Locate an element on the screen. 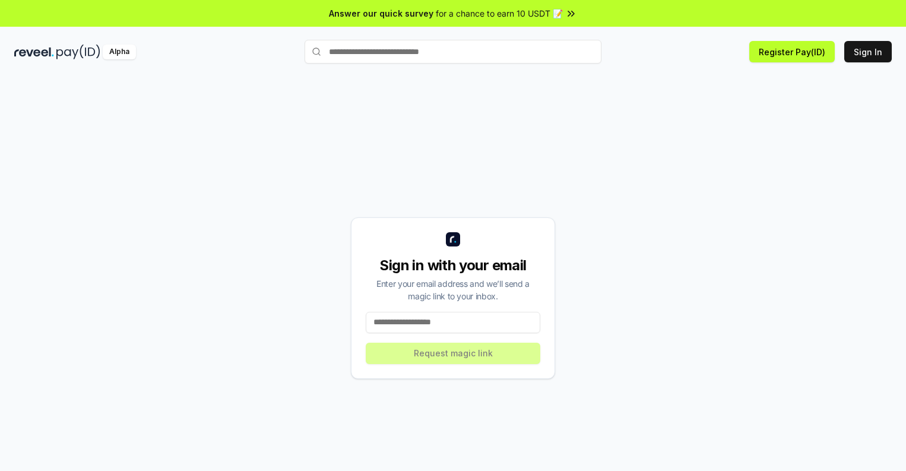  div: Enter your email address and we’ll send a magic link to your inbox. is located at coordinates (453, 290).